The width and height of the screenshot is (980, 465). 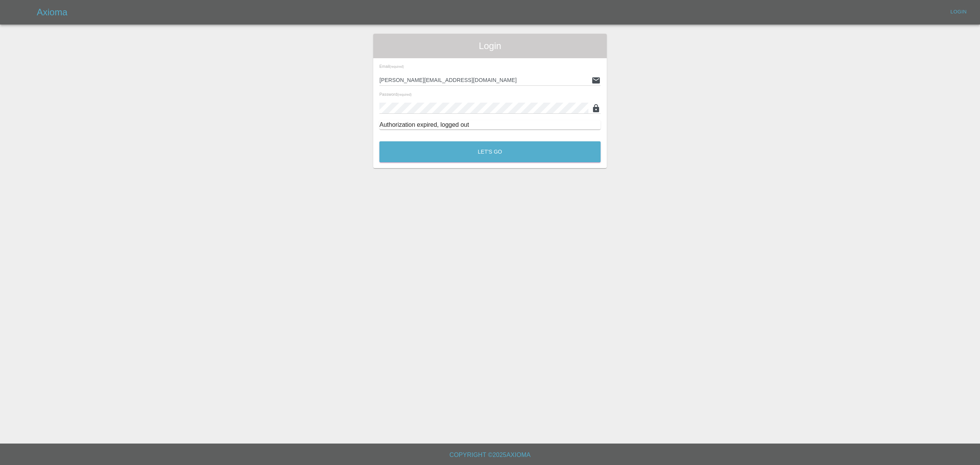 I want to click on span: Login, so click(x=490, y=46).